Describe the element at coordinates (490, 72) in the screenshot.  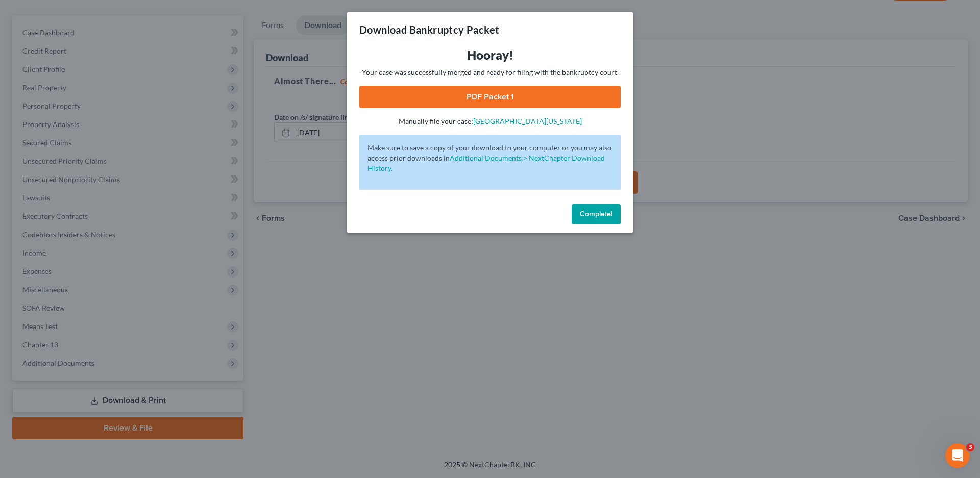
I see `p: Your case was successfully merged and ready for filing with the bankruptcy court.` at that location.